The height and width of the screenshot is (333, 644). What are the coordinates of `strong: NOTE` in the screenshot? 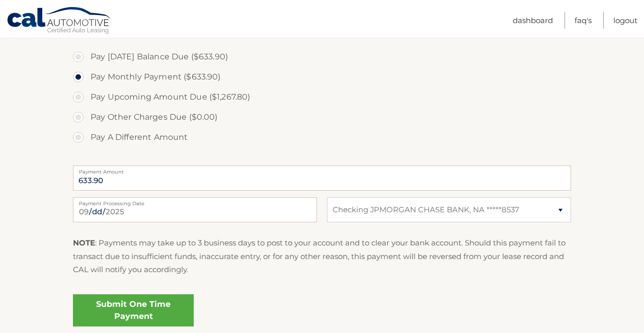 It's located at (84, 243).